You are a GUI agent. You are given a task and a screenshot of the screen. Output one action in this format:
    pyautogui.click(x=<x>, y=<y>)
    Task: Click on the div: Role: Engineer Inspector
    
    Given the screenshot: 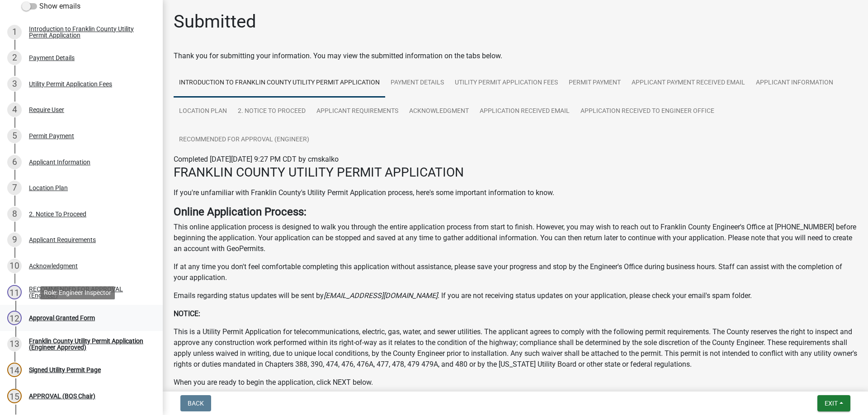 What is the action you would take?
    pyautogui.click(x=78, y=293)
    